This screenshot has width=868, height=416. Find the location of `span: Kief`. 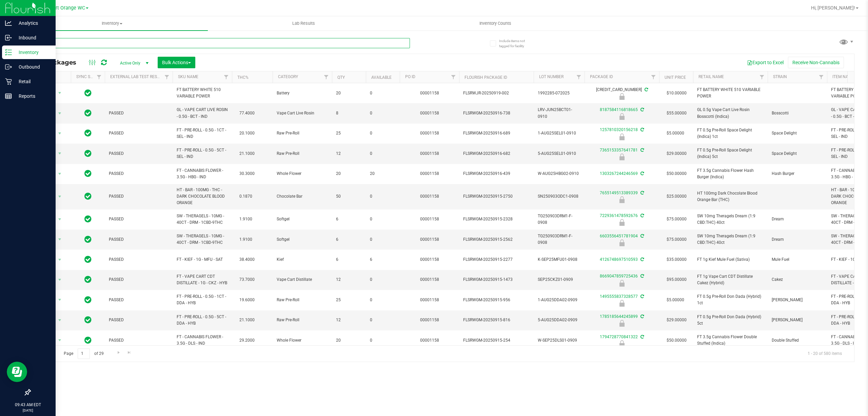

span: Kief is located at coordinates (302, 260).